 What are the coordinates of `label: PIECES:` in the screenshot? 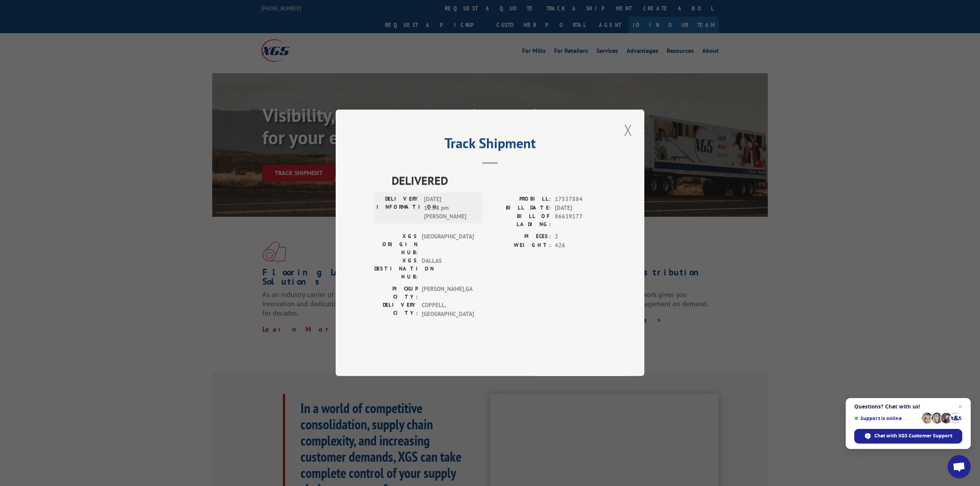 It's located at (520, 237).